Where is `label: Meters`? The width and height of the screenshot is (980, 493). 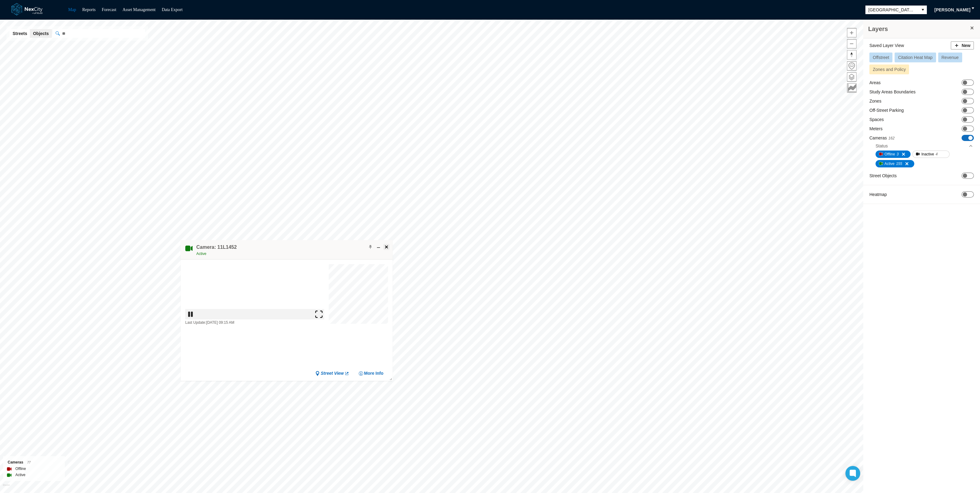
label: Meters is located at coordinates (876, 129).